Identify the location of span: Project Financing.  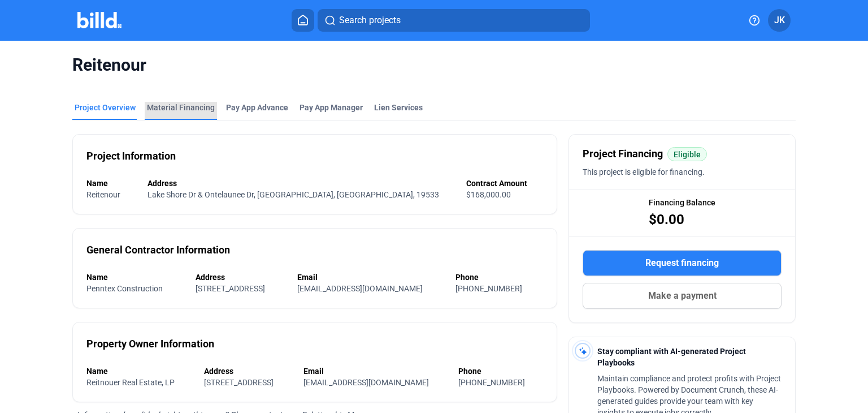
(622, 154).